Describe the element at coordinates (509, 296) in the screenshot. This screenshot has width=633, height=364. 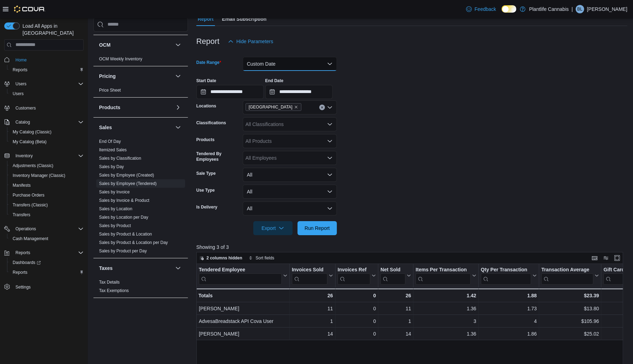
I see `div: 1.88` at that location.